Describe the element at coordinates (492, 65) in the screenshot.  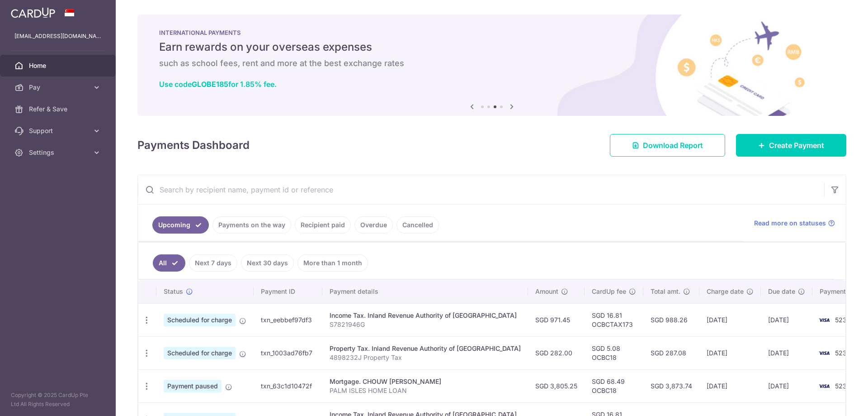
I see `img: International Payment Banner` at that location.